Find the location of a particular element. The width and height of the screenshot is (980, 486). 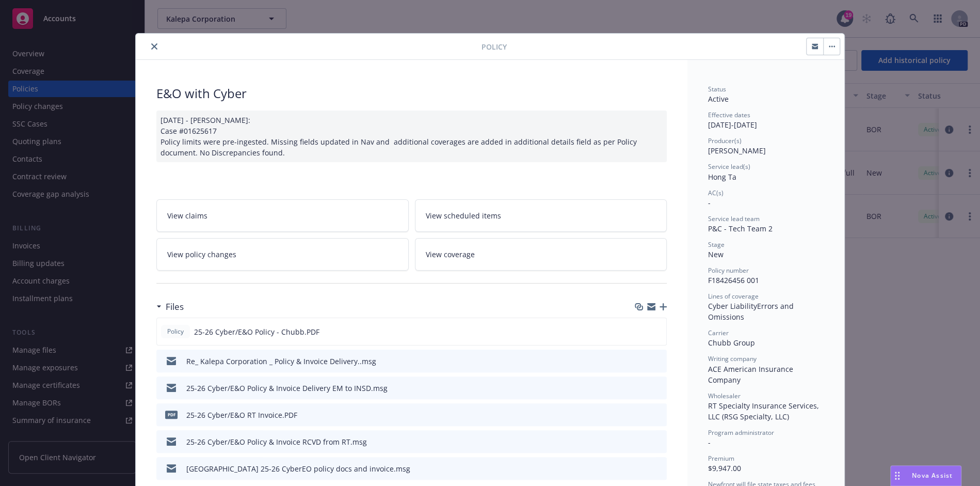

div: Files is located at coordinates (170, 307).